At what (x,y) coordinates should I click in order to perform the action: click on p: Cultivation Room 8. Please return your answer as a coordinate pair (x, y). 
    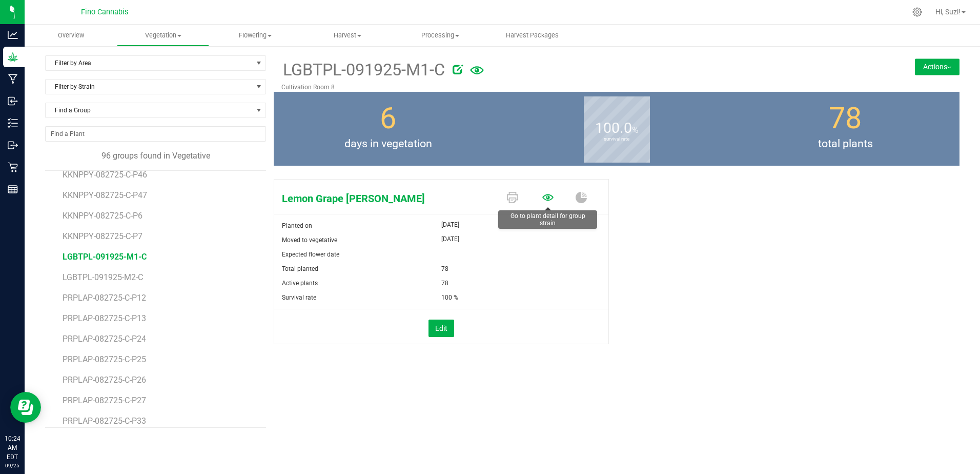
    Looking at the image, I should click on (559, 87).